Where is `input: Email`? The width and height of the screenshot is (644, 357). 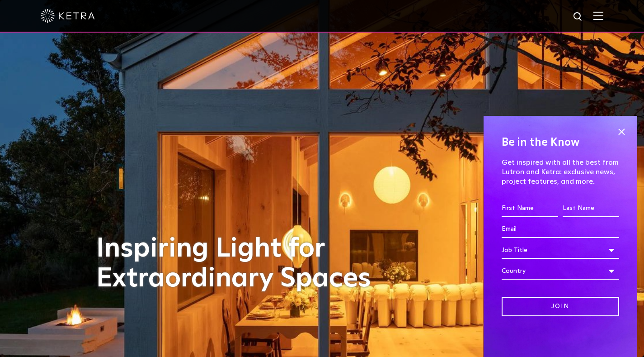
input: Email is located at coordinates (560, 229).